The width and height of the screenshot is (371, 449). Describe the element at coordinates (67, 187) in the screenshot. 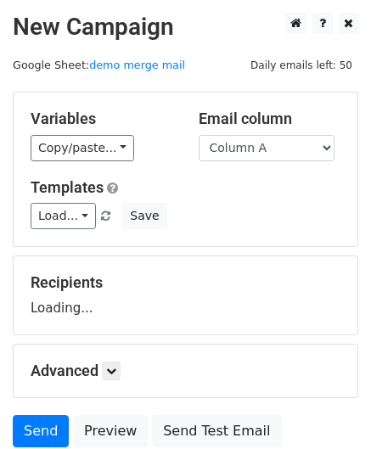

I see `a: Templates` at that location.